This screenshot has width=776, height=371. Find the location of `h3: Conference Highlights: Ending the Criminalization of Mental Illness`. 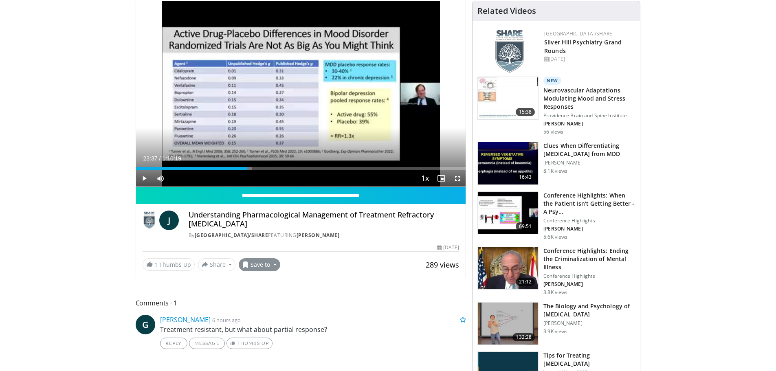

h3: Conference Highlights: Ending the Criminalization of Mental Illness is located at coordinates (589, 259).